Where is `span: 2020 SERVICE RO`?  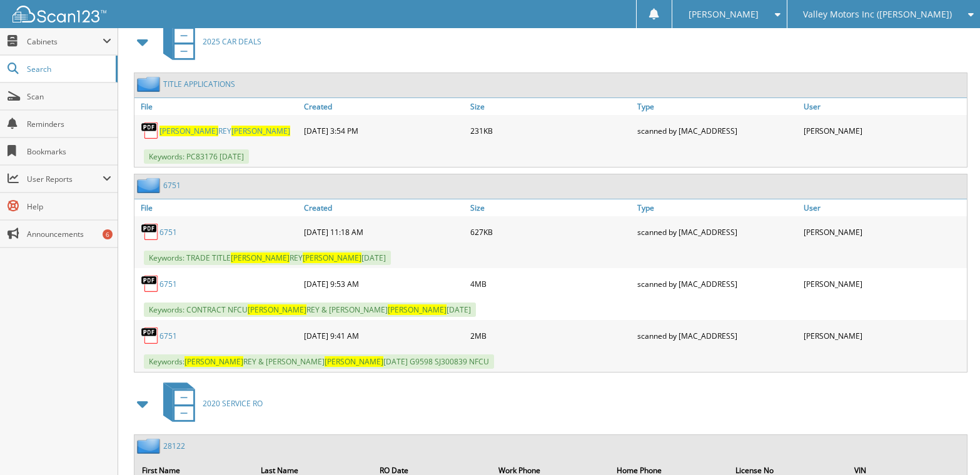
span: 2020 SERVICE RO is located at coordinates (232, 403).